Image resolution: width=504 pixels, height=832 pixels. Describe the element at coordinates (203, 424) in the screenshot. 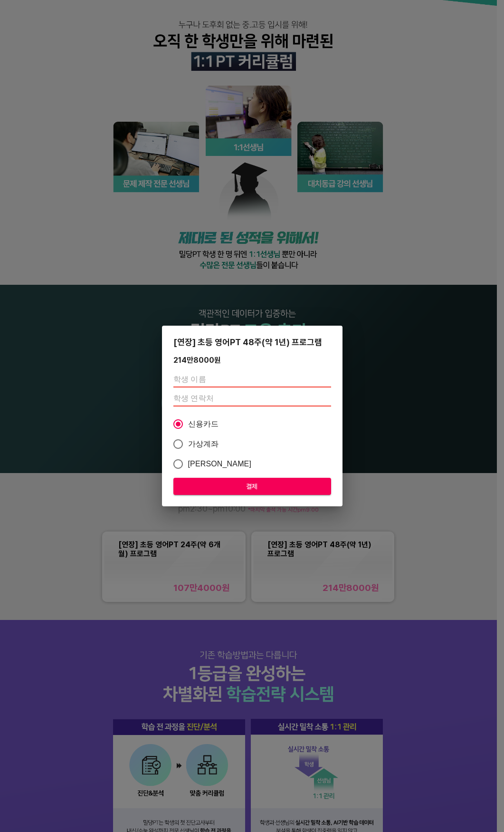

I see `span: 신용카드` at that location.